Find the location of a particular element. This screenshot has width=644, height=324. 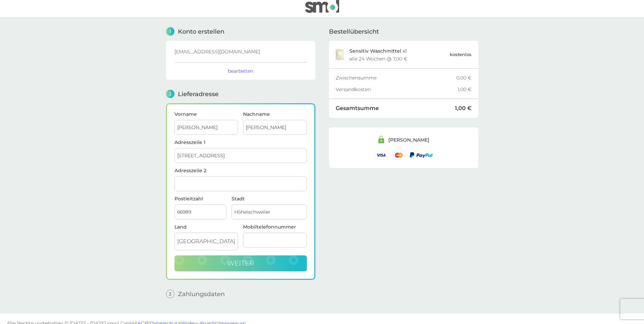

label: Nachname is located at coordinates (275, 114).